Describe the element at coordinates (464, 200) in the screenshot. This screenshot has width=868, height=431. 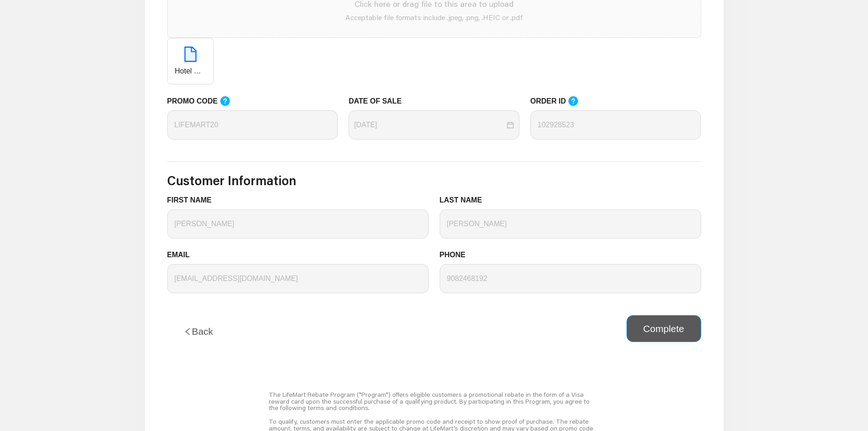
I see `label: LAST NAME` at that location.